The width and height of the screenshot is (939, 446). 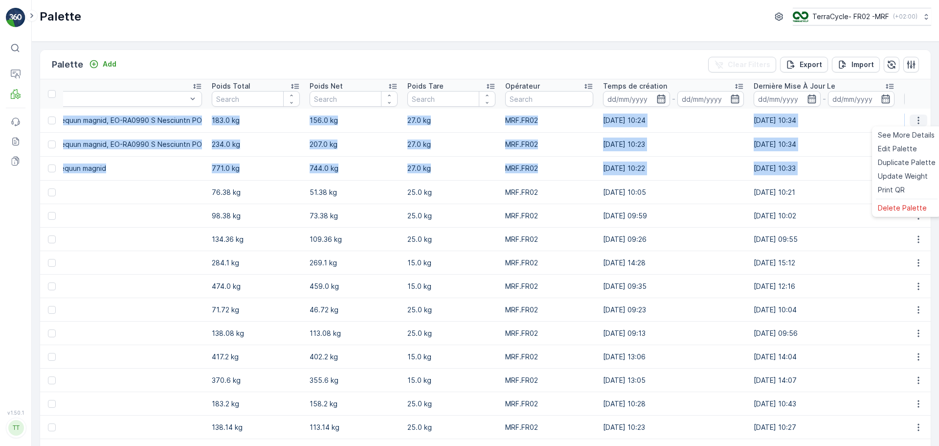 What do you see at coordinates (16, 18) in the screenshot?
I see `img: logo` at bounding box center [16, 18].